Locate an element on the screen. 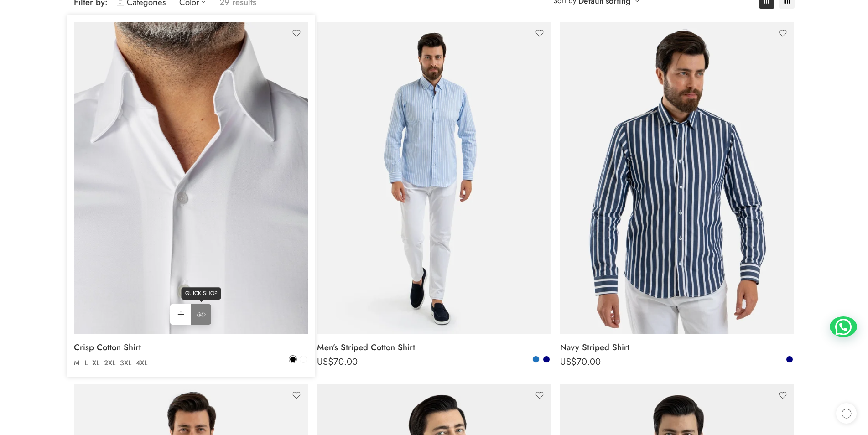  a: Crisp Cotton Shirt is located at coordinates (191, 347).